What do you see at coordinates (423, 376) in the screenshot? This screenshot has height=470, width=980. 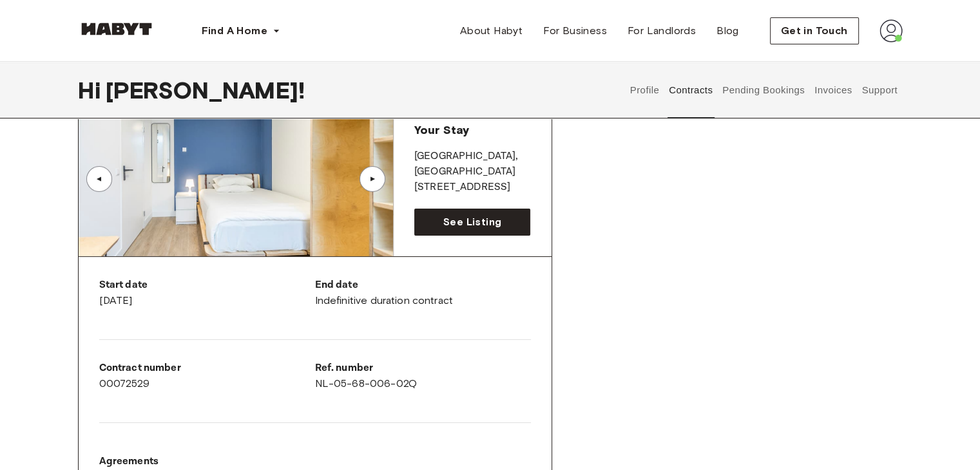 I see `div: NL-05-68-006-02Q` at bounding box center [423, 376].